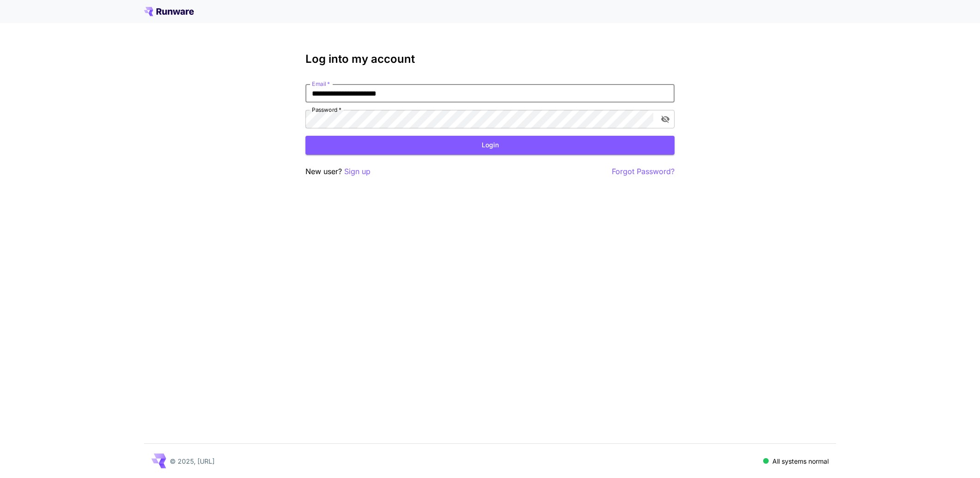 The image size is (980, 478). Describe the element at coordinates (338, 171) in the screenshot. I see `p: New user?` at that location.